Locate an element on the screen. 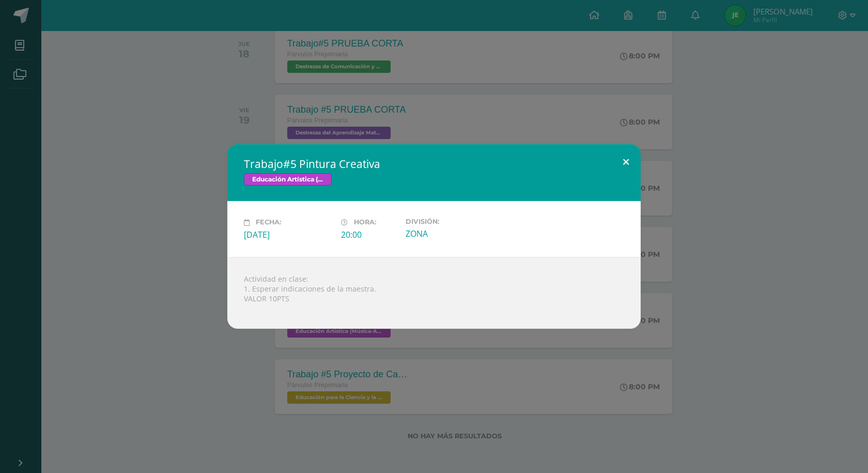 This screenshot has width=868, height=473. span: Educación Artística (Música-Artes Visuales) is located at coordinates (288, 180).